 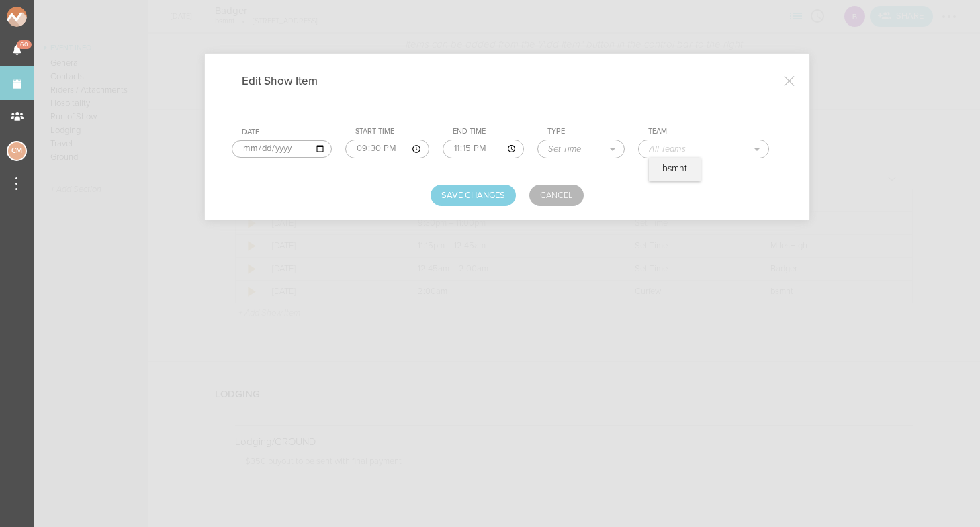 I want to click on div: Start Time, so click(x=393, y=131).